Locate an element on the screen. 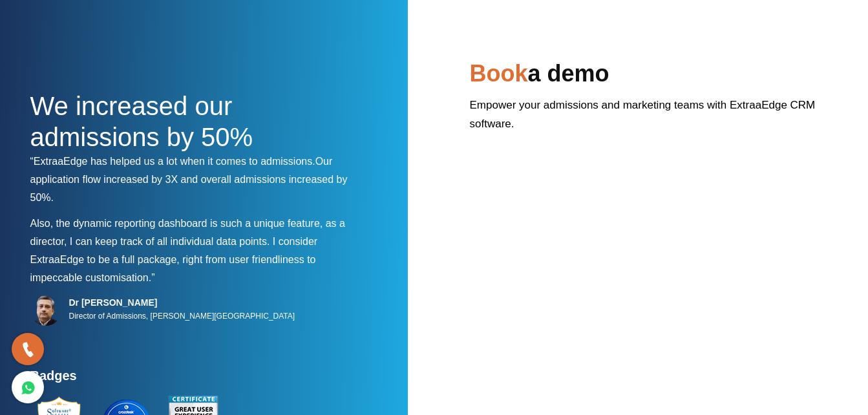 This screenshot has width=868, height=415. h2: a demo is located at coordinates (654, 77).